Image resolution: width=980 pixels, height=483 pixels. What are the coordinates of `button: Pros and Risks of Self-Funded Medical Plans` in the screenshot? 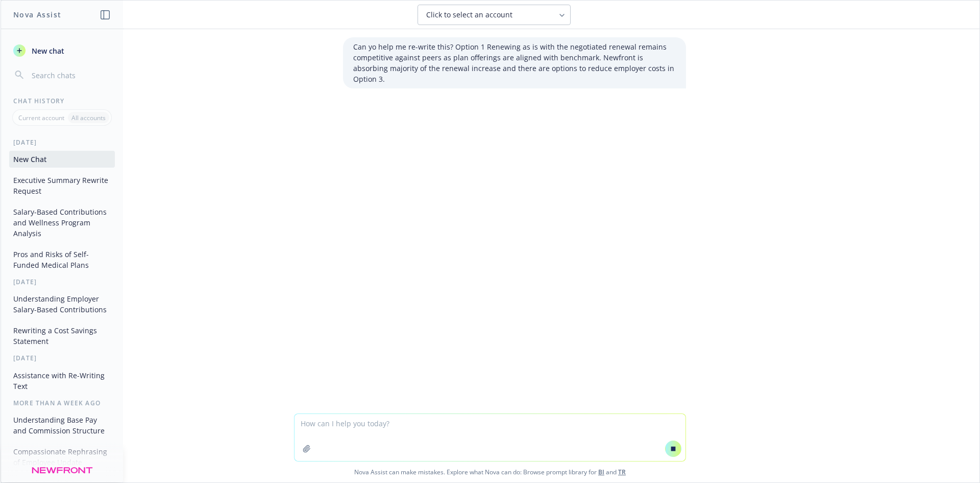 It's located at (62, 259).